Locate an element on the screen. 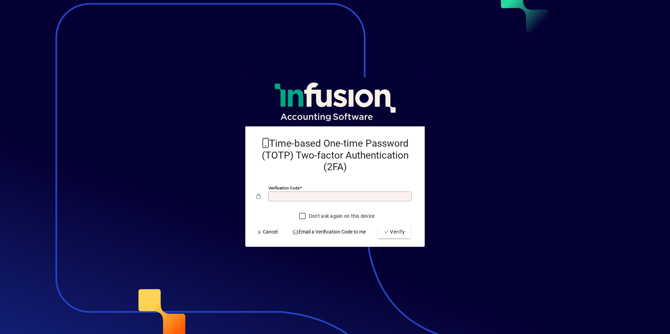 Image resolution: width=670 pixels, height=334 pixels. span: Verify is located at coordinates (394, 232).